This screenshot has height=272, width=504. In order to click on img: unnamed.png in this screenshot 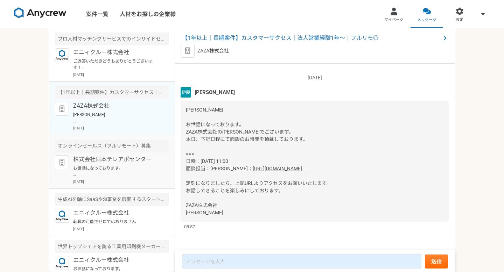, I will do `click(186, 92)`.